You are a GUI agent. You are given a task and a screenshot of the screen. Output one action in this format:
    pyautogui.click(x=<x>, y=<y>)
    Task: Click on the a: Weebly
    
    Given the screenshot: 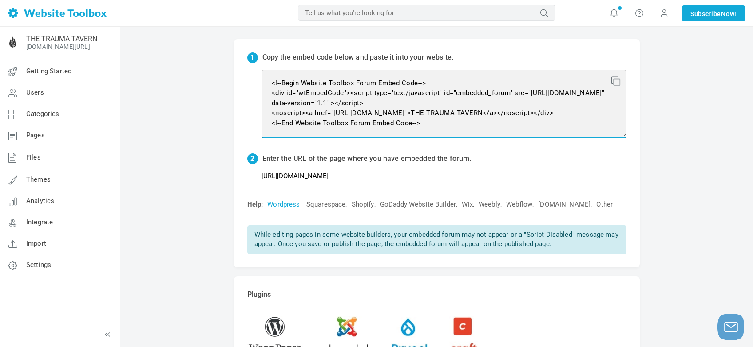 What is the action you would take?
    pyautogui.click(x=490, y=204)
    